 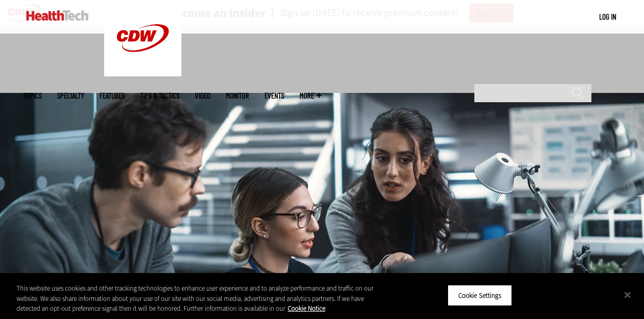 What do you see at coordinates (237, 95) in the screenshot?
I see `a: MonITor` at bounding box center [237, 95].